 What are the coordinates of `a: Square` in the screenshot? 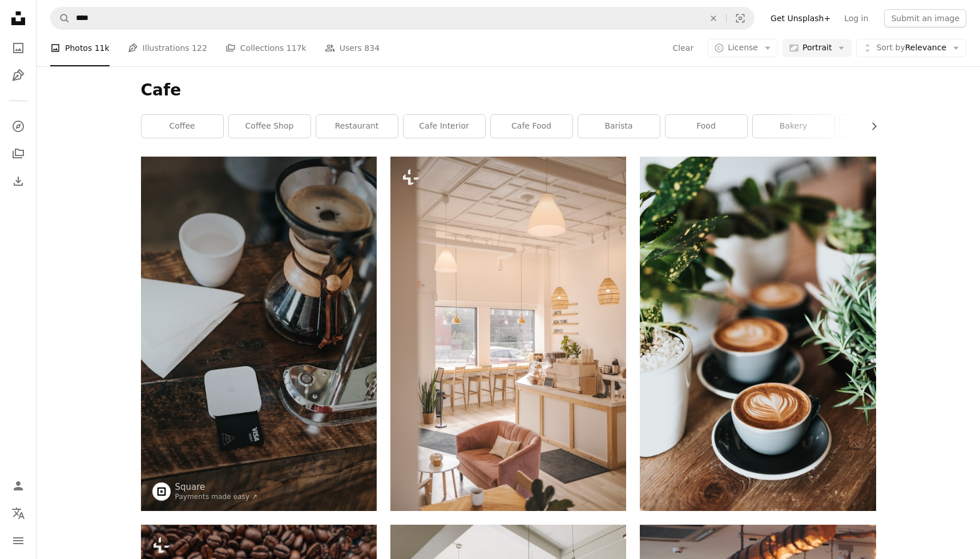 It's located at (216, 487).